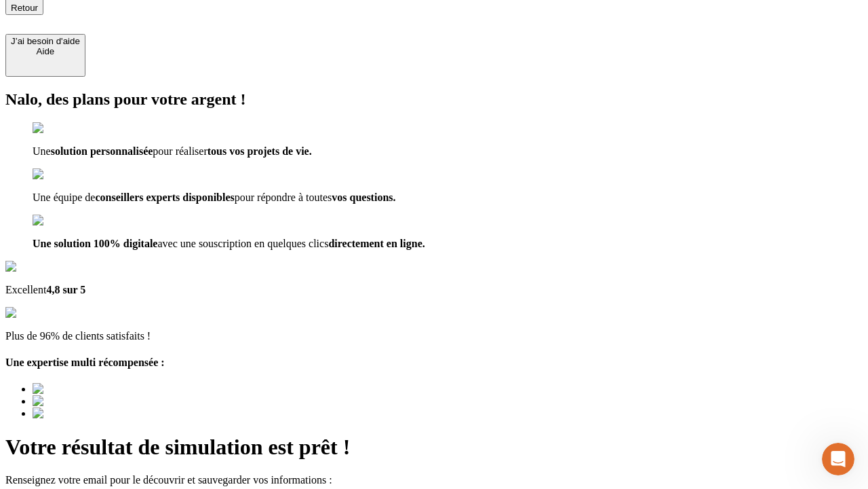 The height and width of the screenshot is (489, 868). Describe the element at coordinates (214, 197) in the screenshot. I see `span: Une équipe de pour répondre à toutes` at that location.